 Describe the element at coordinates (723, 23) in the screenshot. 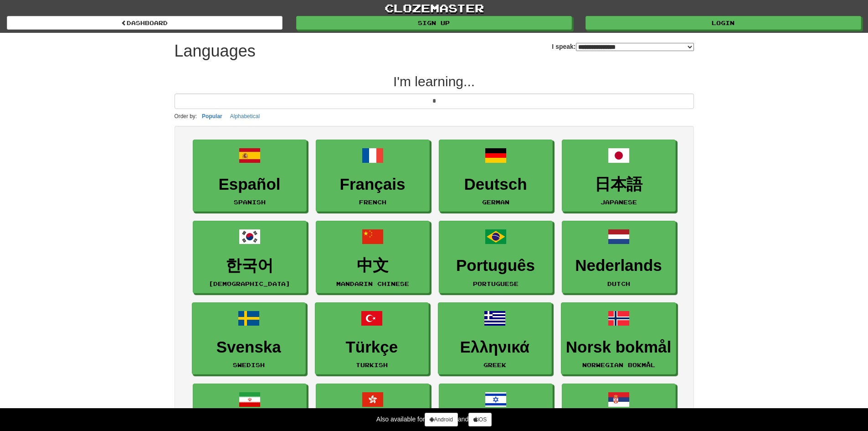

I see `a: Login` at that location.